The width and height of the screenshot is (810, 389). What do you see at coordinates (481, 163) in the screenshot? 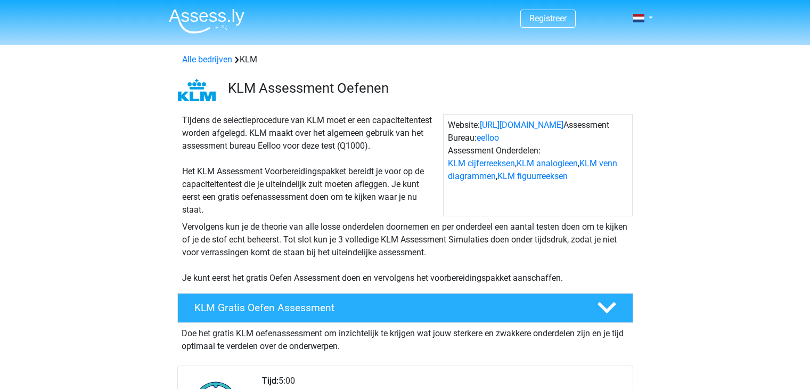
I see `a: KLM cijferreeksen` at bounding box center [481, 163].